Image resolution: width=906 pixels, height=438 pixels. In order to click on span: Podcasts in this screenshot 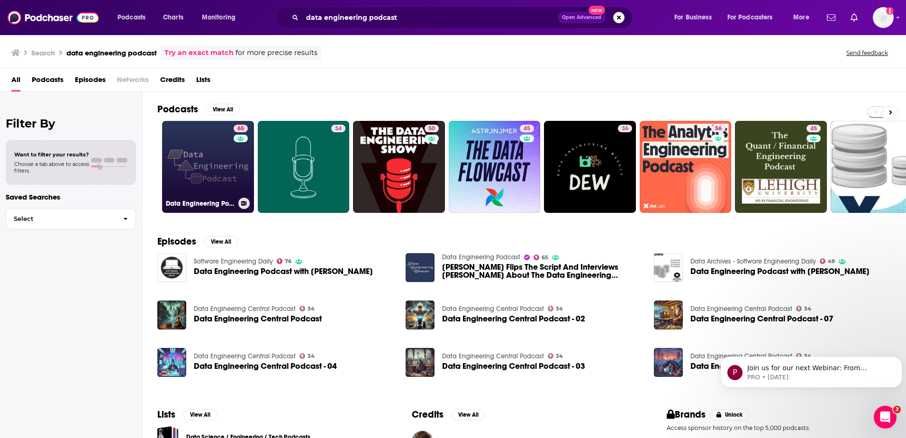, I will do `click(131, 18)`.